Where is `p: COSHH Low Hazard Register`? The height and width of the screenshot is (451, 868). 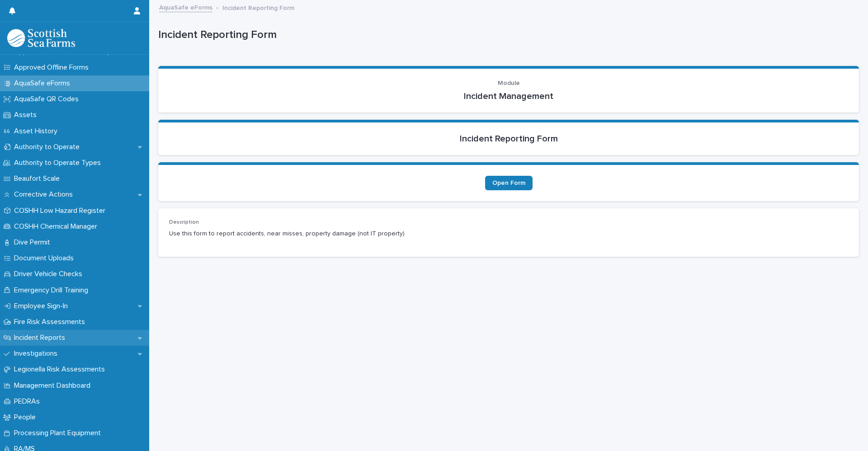 p: COSHH Low Hazard Register is located at coordinates (61, 211).